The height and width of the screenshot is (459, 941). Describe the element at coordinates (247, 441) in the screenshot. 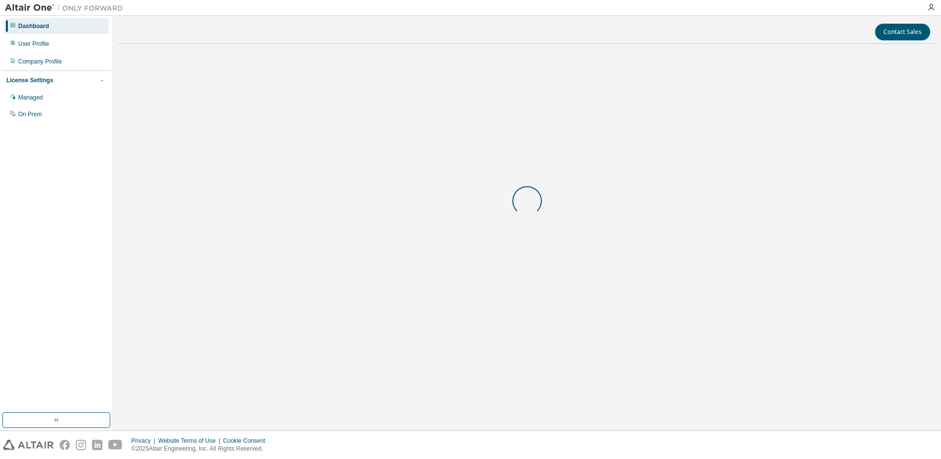

I see `div: Cookie Consent` at that location.